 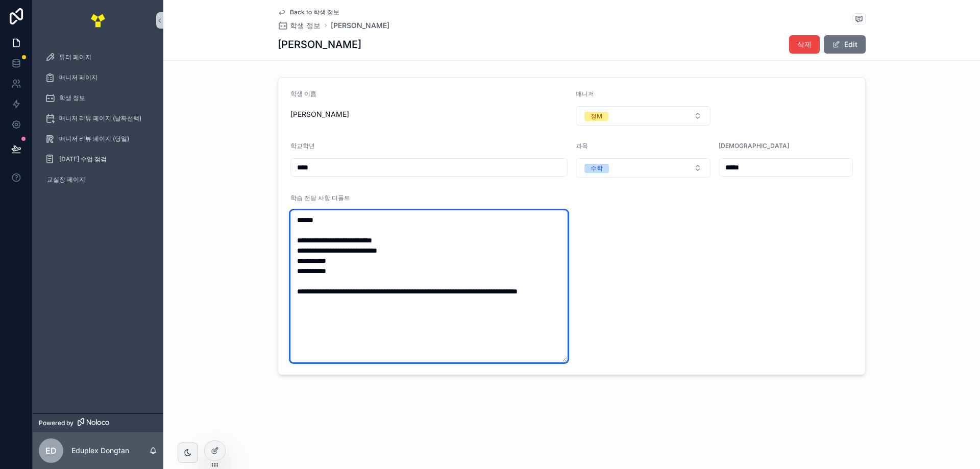 I want to click on span: 학습 전달 사항 디폴트, so click(x=320, y=198).